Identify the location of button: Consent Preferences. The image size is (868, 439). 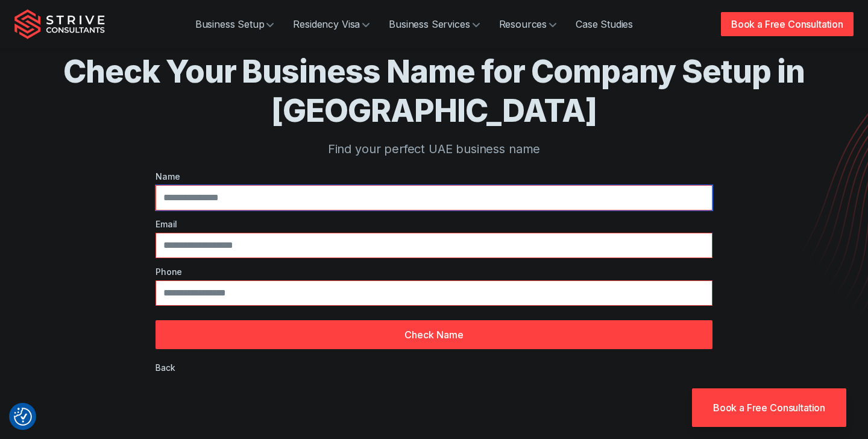
(23, 416).